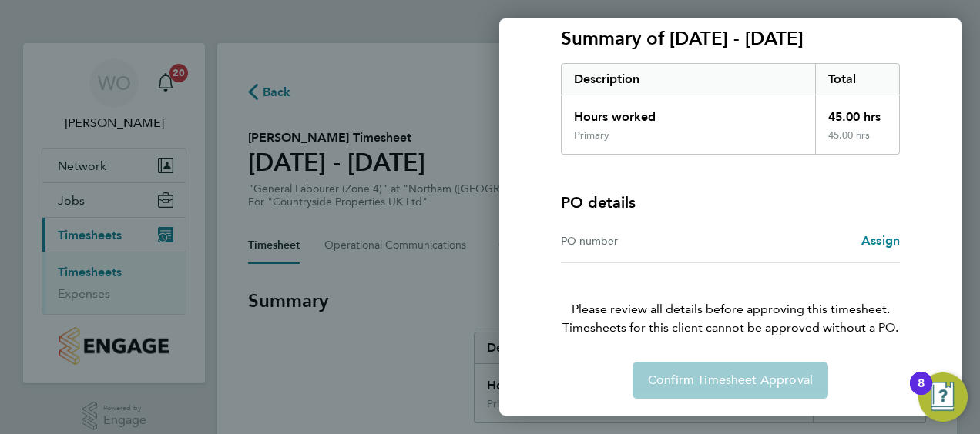 This screenshot has width=980, height=434. I want to click on p: Please review all details before approving this timesheet., so click(730, 301).